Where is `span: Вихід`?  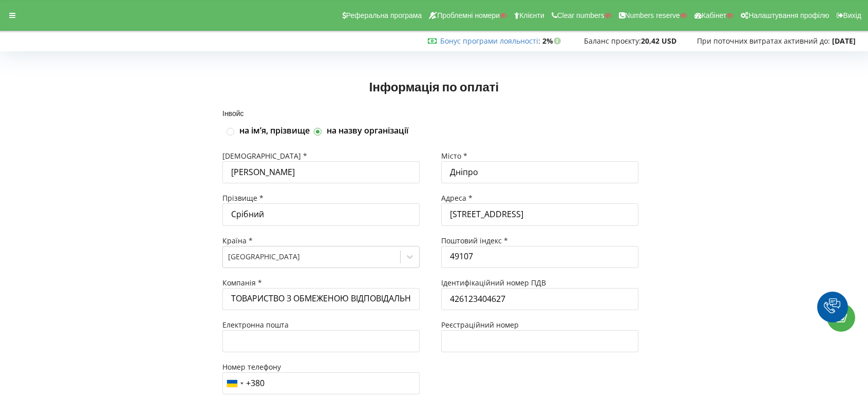
span: Вихід is located at coordinates (852, 16).